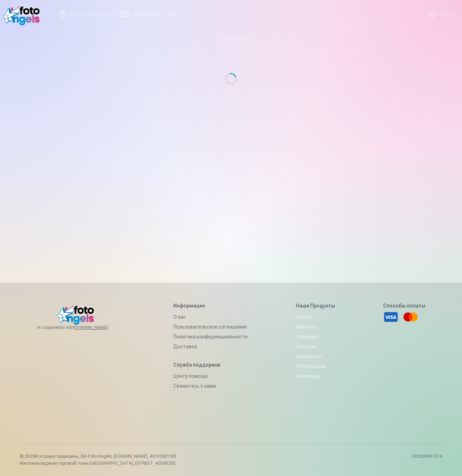 The image size is (462, 476). What do you see at coordinates (411, 317) in the screenshot?
I see `a: Mastercard` at bounding box center [411, 317].